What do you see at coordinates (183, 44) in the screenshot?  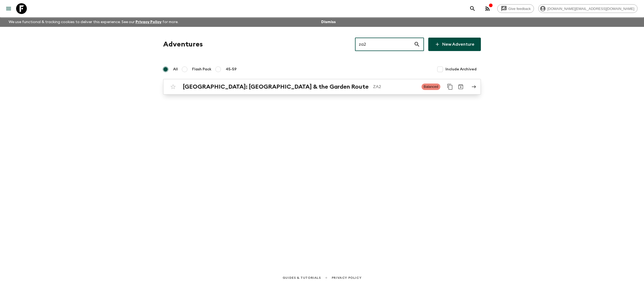 I see `h1: Adventures` at bounding box center [183, 44].